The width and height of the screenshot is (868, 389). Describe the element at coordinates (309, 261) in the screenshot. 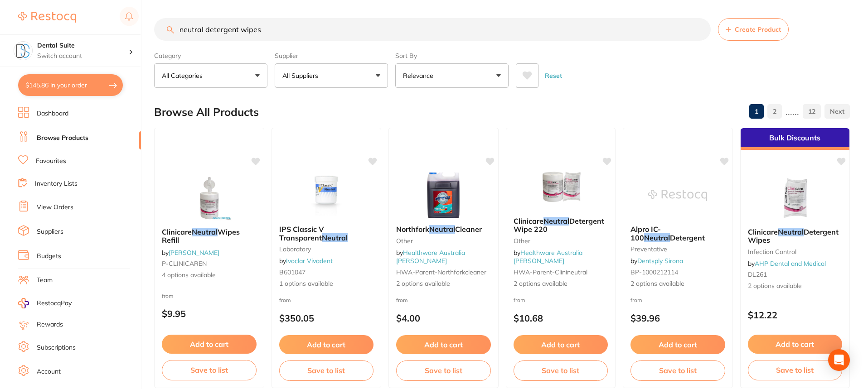

I see `a: Ivoclar Vivadent` at that location.